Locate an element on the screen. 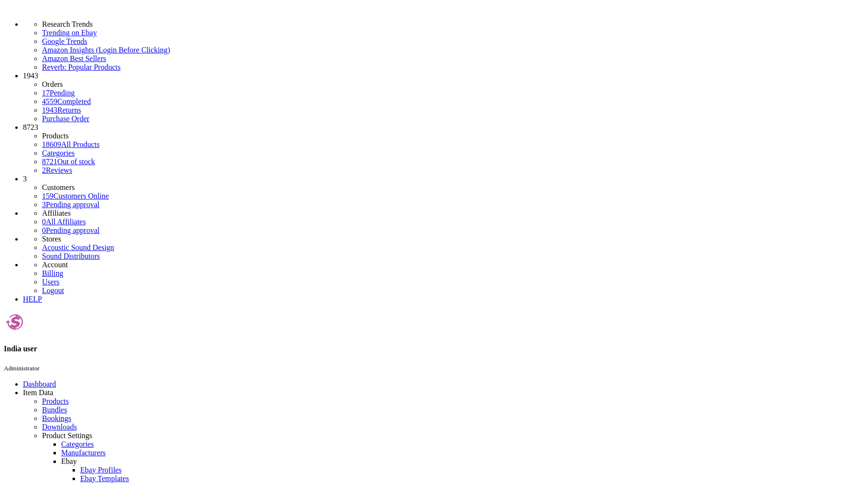 The image size is (868, 483). a: 18609All Products is located at coordinates (71, 144).